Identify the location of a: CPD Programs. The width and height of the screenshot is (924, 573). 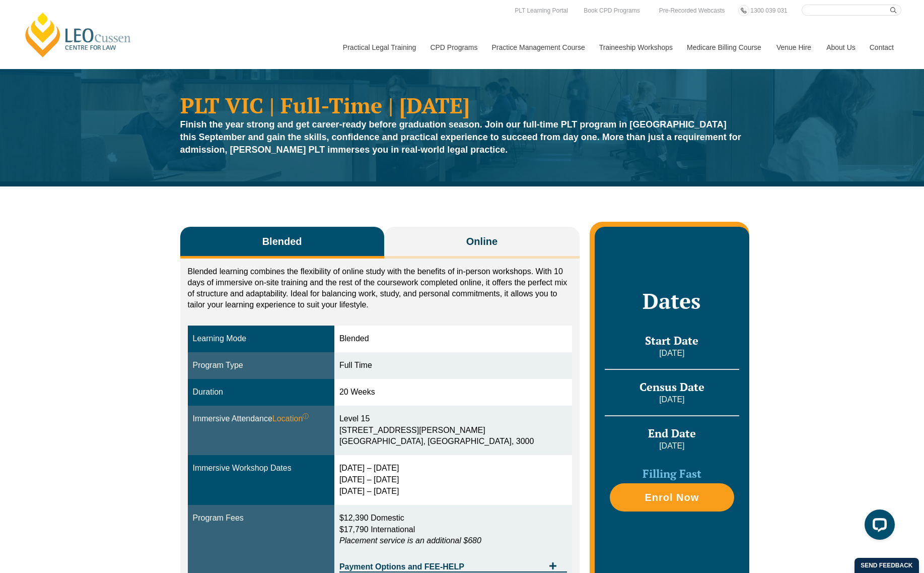
(453, 47).